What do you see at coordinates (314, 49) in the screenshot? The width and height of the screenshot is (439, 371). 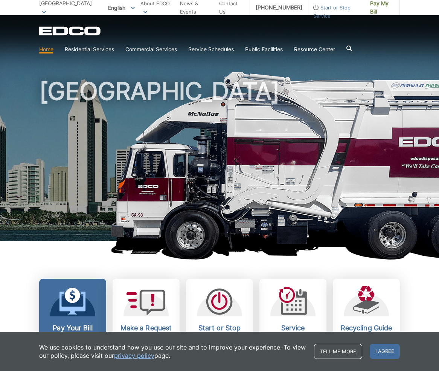 I see `a: Resource Center` at bounding box center [314, 49].